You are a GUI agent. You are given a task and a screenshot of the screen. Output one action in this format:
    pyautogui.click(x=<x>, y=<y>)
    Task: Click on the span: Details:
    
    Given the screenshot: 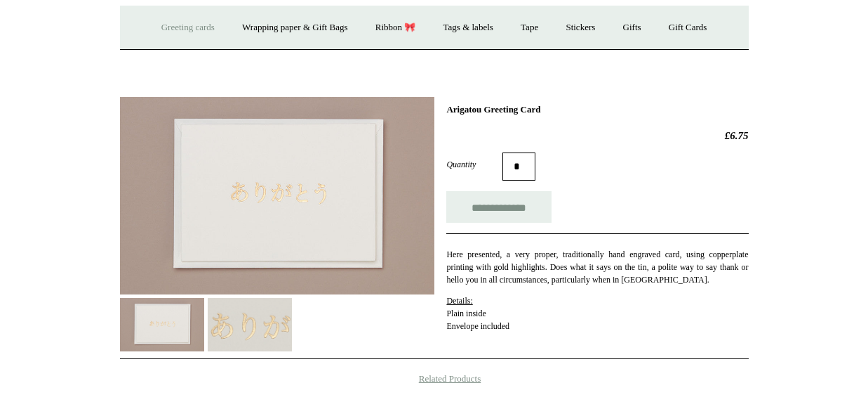 What is the action you would take?
    pyautogui.click(x=459, y=301)
    